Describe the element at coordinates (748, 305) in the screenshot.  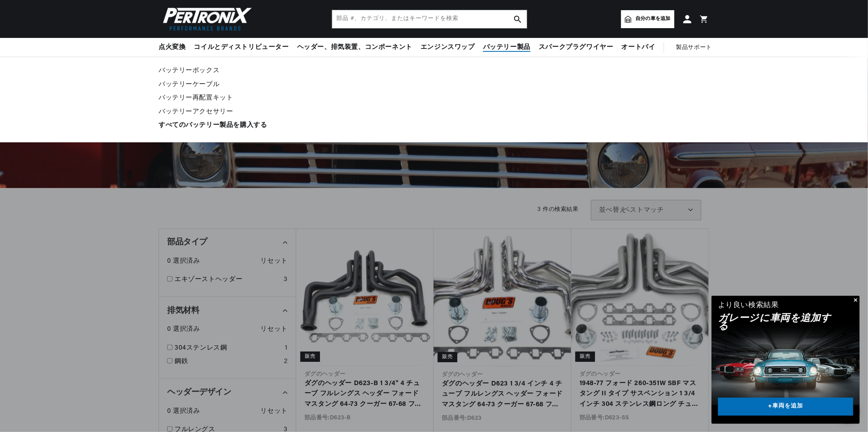
I see `div: より良い検索結果` at that location.